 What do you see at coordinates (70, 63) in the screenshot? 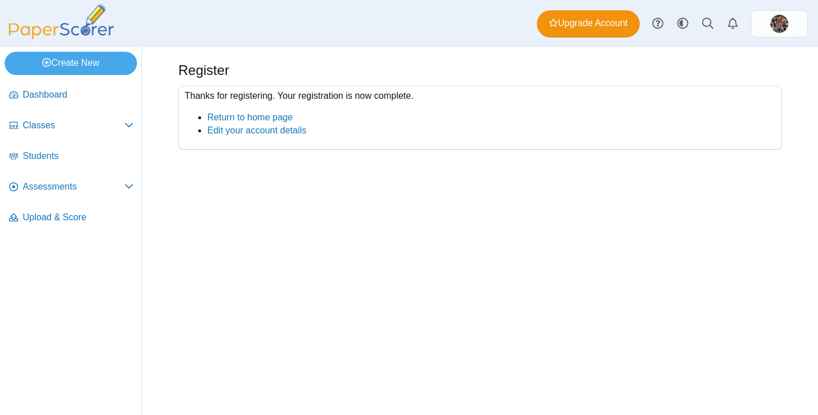
I see `a: Create New` at bounding box center [70, 63].